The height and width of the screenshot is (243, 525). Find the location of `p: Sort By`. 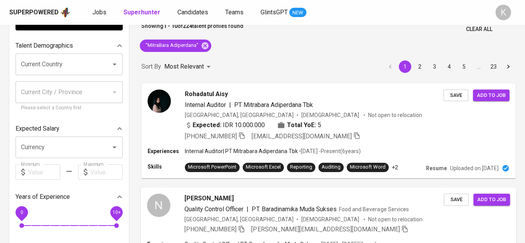

p: Sort By is located at coordinates (151, 67).